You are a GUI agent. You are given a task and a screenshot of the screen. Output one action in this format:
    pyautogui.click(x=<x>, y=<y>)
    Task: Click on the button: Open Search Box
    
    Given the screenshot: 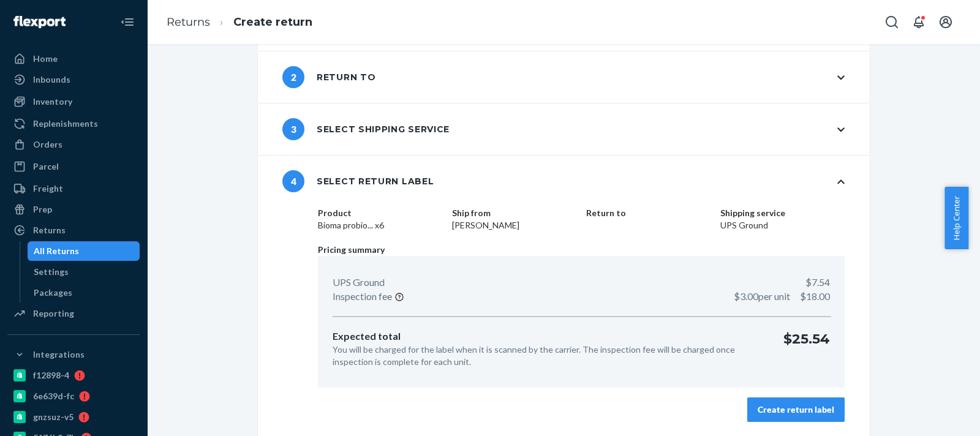 What is the action you would take?
    pyautogui.click(x=892, y=22)
    